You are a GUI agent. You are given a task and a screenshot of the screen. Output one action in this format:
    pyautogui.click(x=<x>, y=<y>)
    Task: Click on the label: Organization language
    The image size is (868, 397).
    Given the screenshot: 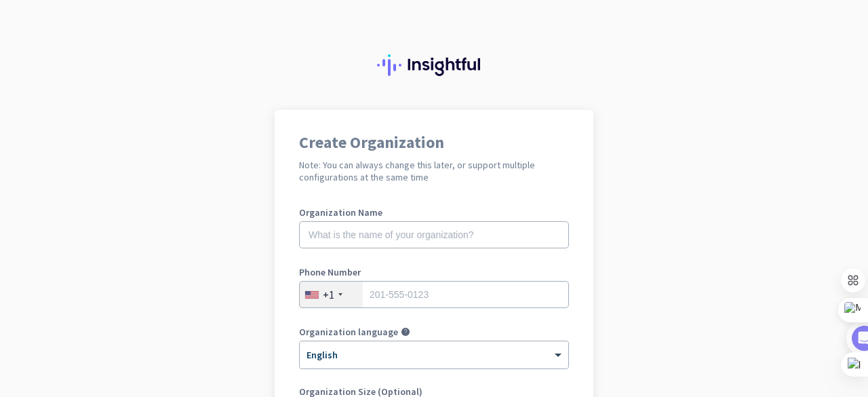 What is the action you would take?
    pyautogui.click(x=349, y=331)
    